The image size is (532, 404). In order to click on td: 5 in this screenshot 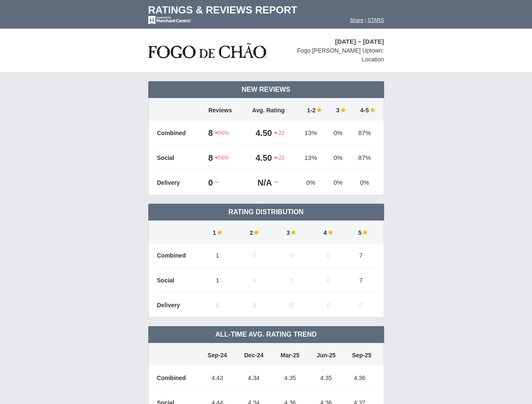, I will do `click(361, 232)`.